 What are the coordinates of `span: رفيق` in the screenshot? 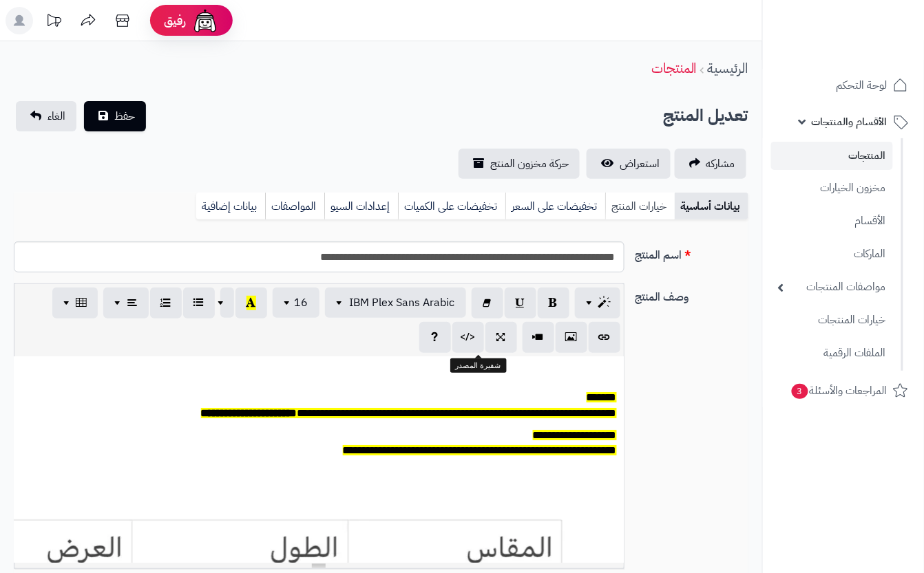 It's located at (175, 21).